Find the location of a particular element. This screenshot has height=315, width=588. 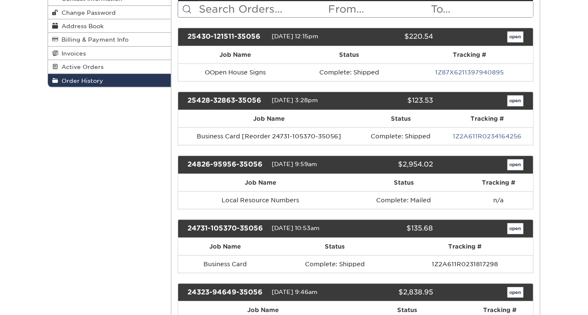

span: Address Book is located at coordinates (81, 26).